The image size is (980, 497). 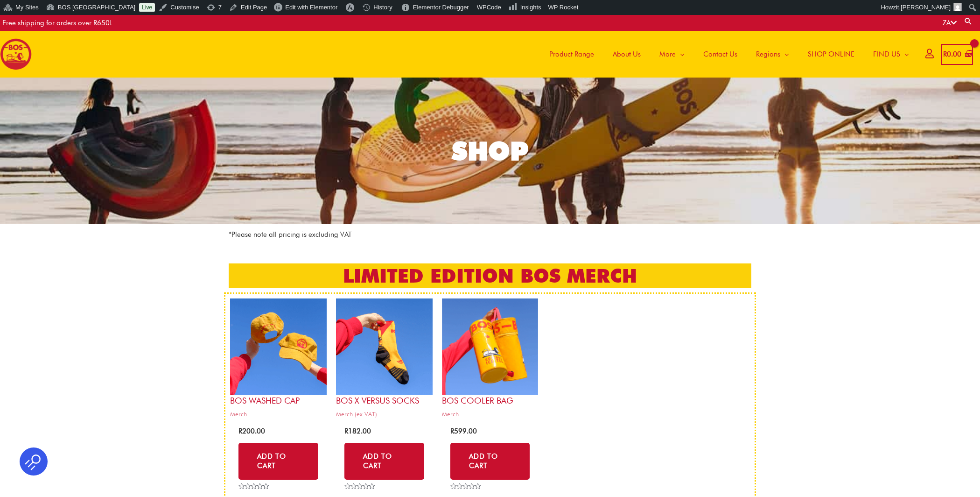 I want to click on span: FIND US, so click(x=886, y=54).